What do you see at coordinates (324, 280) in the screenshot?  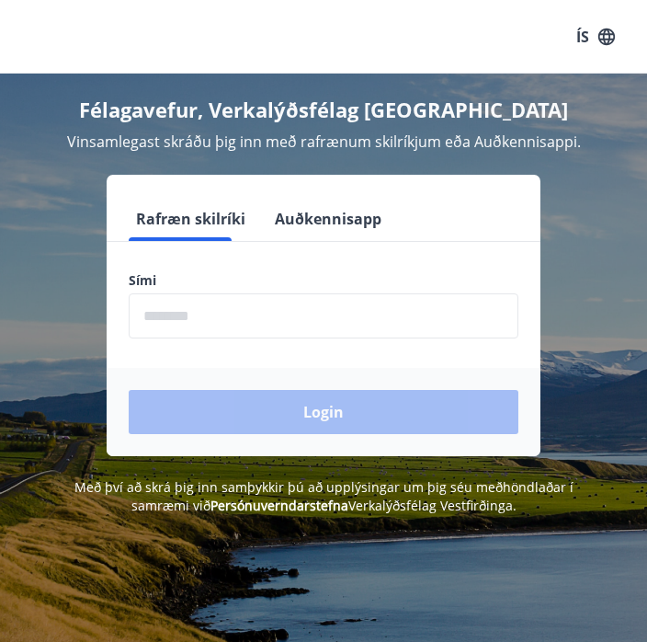 I see `label: Sími` at bounding box center [324, 280].